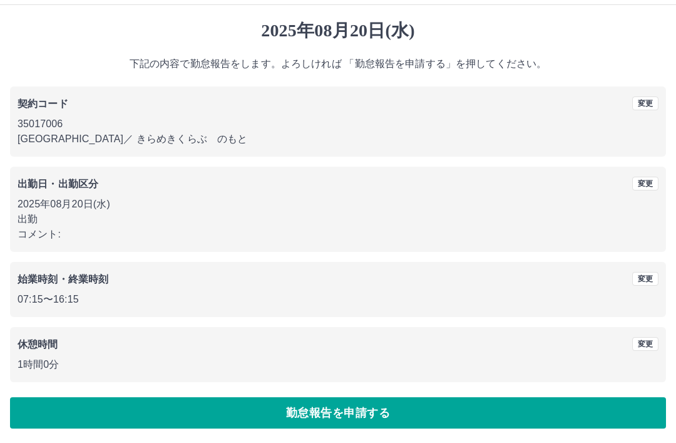 The height and width of the screenshot is (443, 676). I want to click on button: 勤怠報告を申請する, so click(338, 413).